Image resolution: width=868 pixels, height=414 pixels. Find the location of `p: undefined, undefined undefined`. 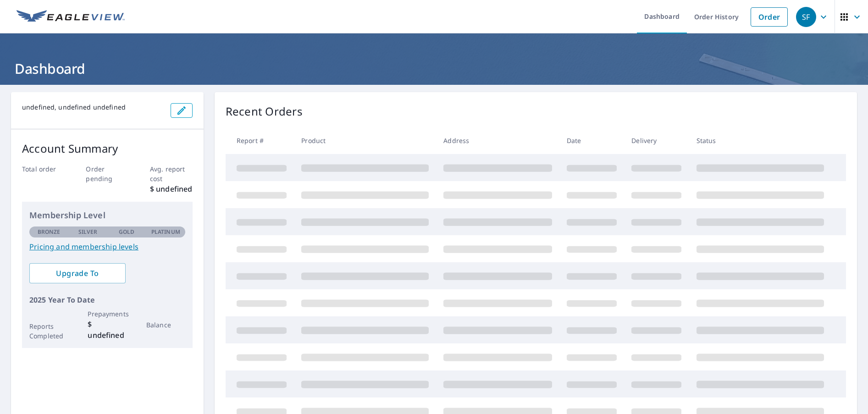

p: undefined, undefined undefined is located at coordinates (93, 108).